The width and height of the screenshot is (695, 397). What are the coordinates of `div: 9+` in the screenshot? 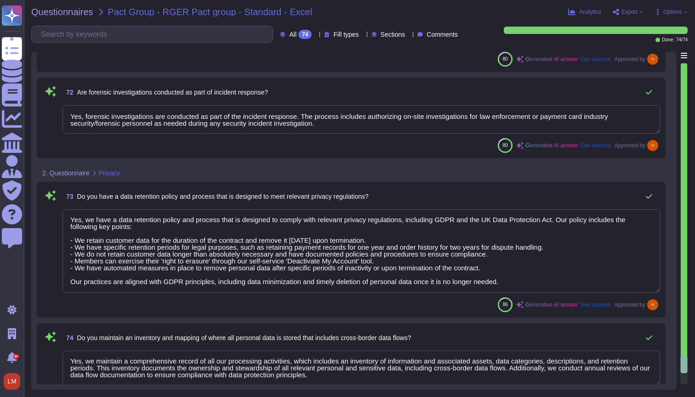 It's located at (16, 357).